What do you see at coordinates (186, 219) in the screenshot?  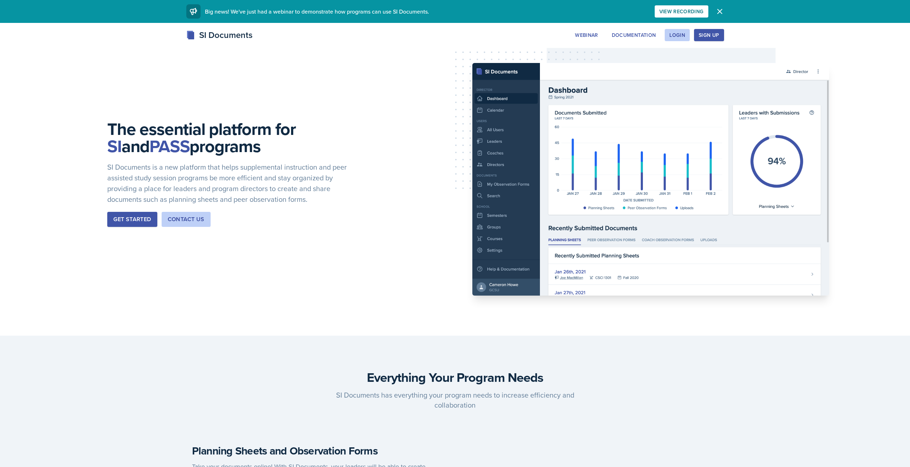 I see `div: Contact Us` at bounding box center [186, 219].